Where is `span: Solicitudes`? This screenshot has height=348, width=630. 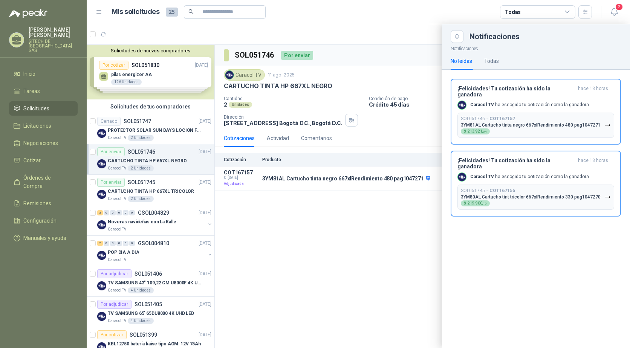
span: Solicitudes is located at coordinates (36, 108).